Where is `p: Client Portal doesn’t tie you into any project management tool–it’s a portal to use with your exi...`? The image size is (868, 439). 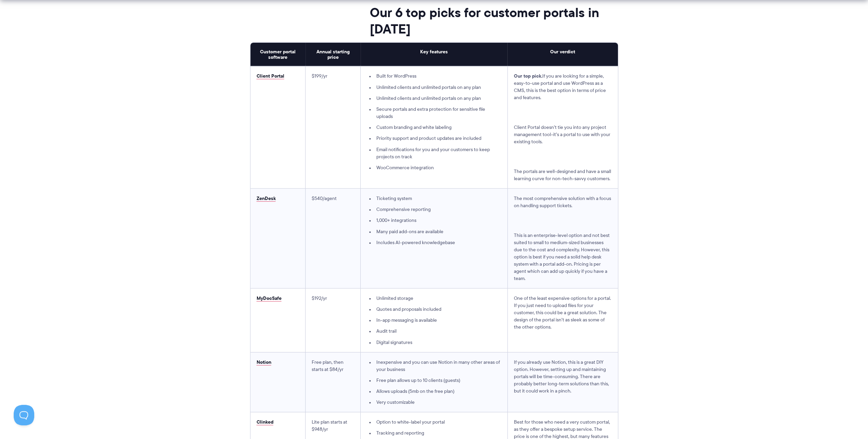
p: Client Portal doesn’t tie you into any project management tool–it’s a portal to use with your exi... is located at coordinates (563, 134).